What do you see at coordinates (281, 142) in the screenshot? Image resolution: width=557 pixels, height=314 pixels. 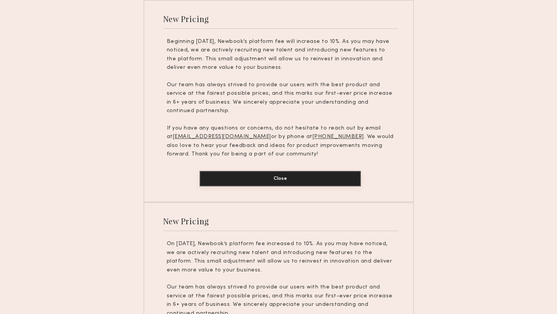 I see `p: If you have any questions or concerns, do not hesitate to reach out by email at or by phone at . ...` at bounding box center [281, 142].